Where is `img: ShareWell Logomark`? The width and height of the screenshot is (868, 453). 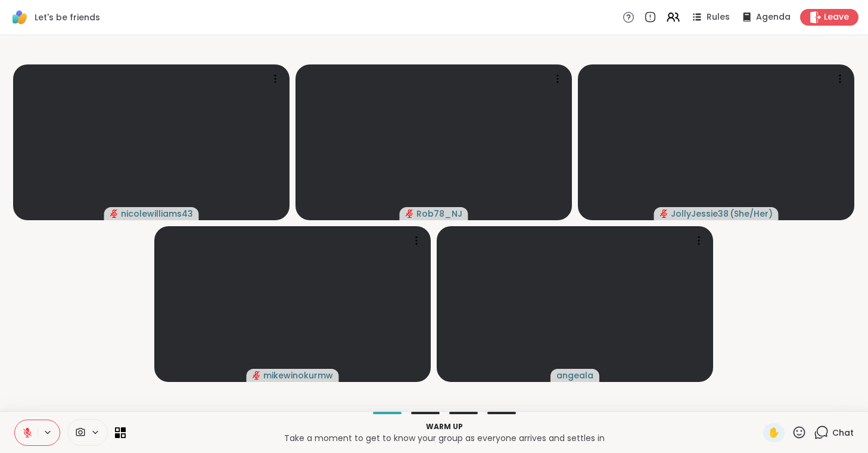
img: ShareWell Logomark is located at coordinates (19, 17).